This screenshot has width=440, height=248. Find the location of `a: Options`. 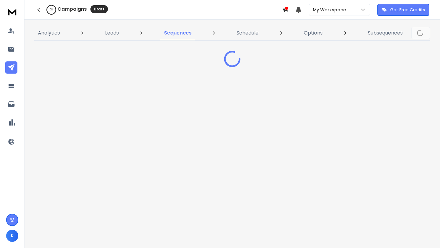

a: Options is located at coordinates (313, 33).